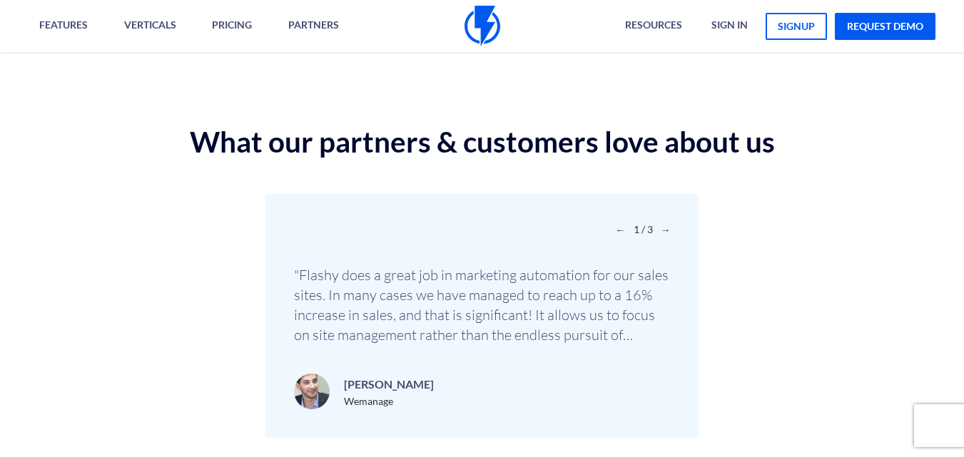 This screenshot has height=457, width=964. What do you see at coordinates (643, 229) in the screenshot?
I see `span: 1 / 3` at bounding box center [643, 229].